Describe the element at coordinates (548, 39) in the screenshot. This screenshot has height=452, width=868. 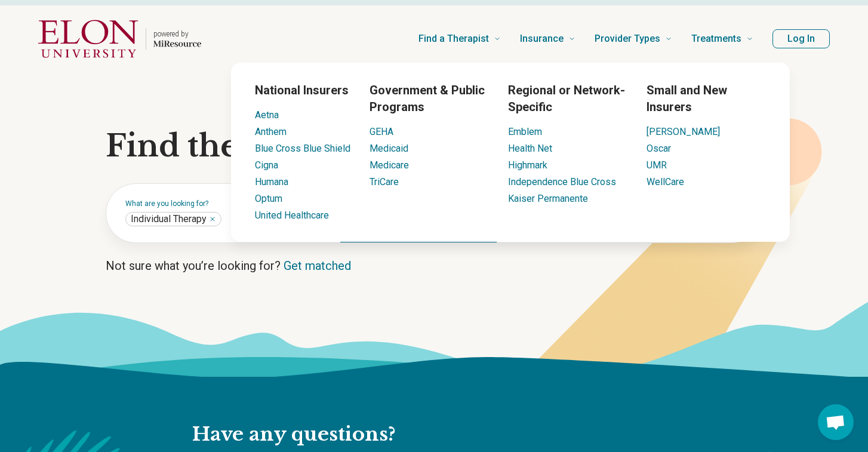
I see `a: Insurance` at that location.